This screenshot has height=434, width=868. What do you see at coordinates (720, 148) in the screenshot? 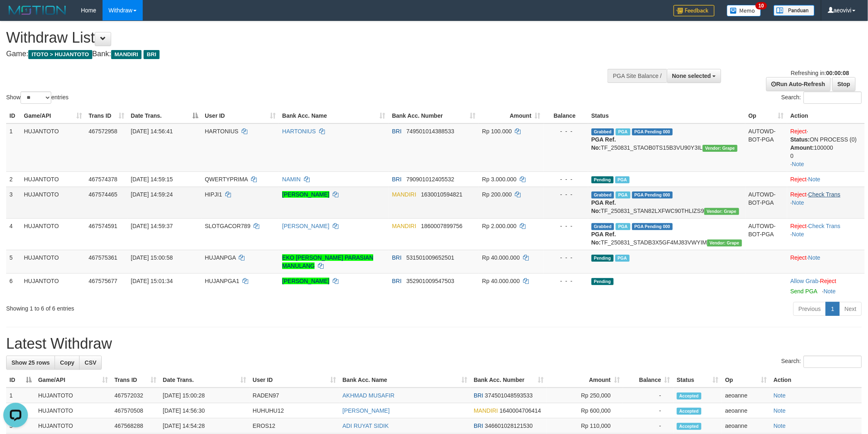
I see `span: Vendor URL: https://settle31.1velocity.biz` at bounding box center [720, 148].